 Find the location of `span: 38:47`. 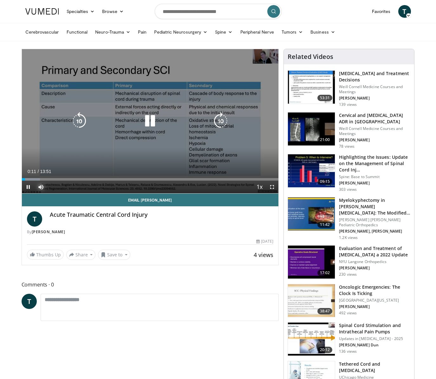

span: 38:47 is located at coordinates (325, 311).